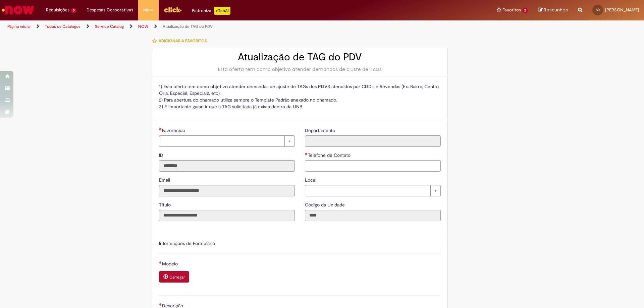 This screenshot has width=644, height=308. What do you see at coordinates (73, 10) in the screenshot?
I see `span: 5` at bounding box center [73, 10].